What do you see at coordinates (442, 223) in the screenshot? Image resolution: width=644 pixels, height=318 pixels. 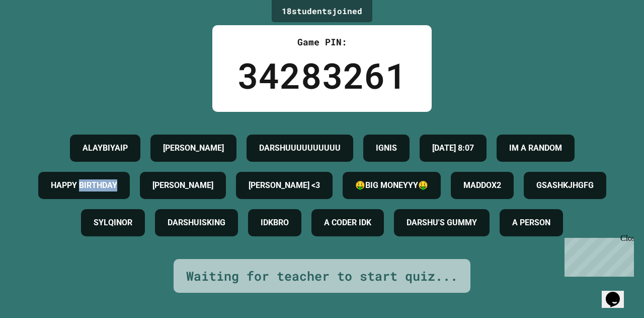 I see `h4: DARSHU'S GUMMY` at bounding box center [442, 223].